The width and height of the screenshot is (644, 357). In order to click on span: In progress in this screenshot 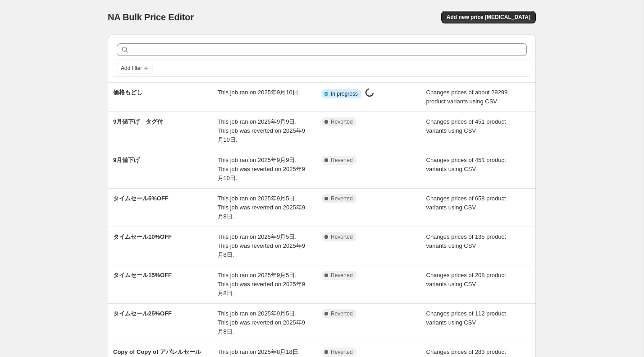, I will do `click(344, 94)`.